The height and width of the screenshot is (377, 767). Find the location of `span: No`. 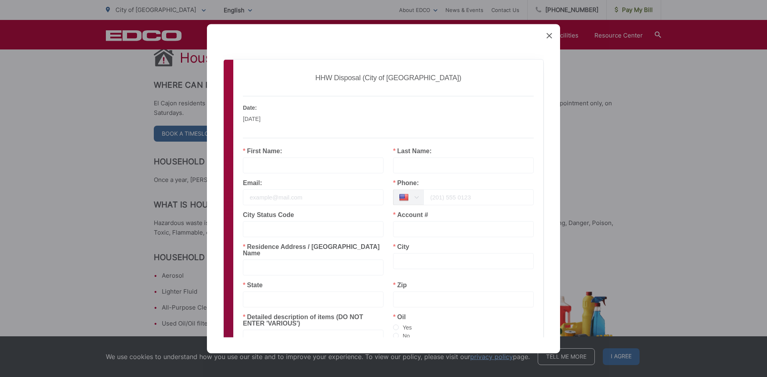

span: No is located at coordinates (404, 336).